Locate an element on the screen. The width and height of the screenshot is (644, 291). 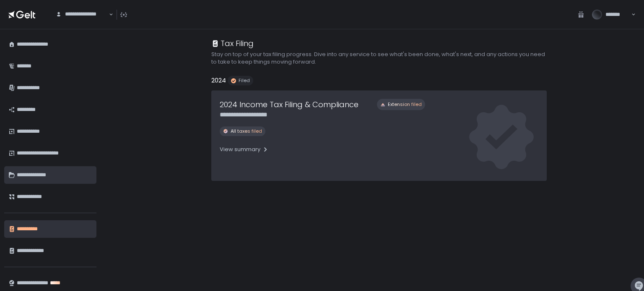
div: View summary is located at coordinates (244, 150).